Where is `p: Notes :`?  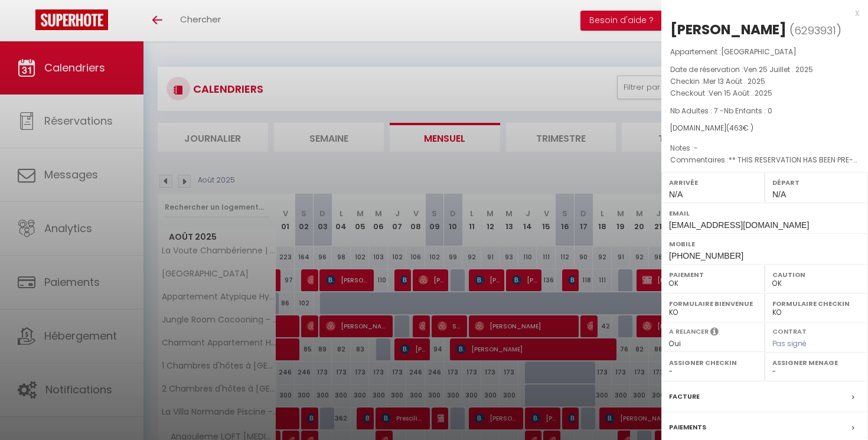 p: Notes : is located at coordinates (764, 148).